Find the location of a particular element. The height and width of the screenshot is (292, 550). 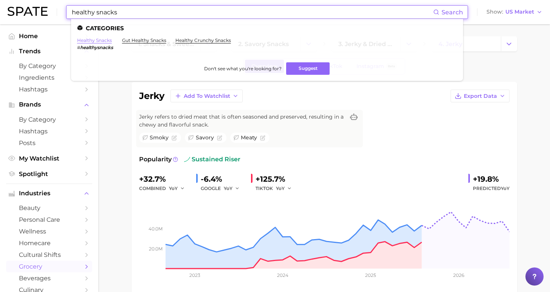

a: personal care is located at coordinates (49, 220).